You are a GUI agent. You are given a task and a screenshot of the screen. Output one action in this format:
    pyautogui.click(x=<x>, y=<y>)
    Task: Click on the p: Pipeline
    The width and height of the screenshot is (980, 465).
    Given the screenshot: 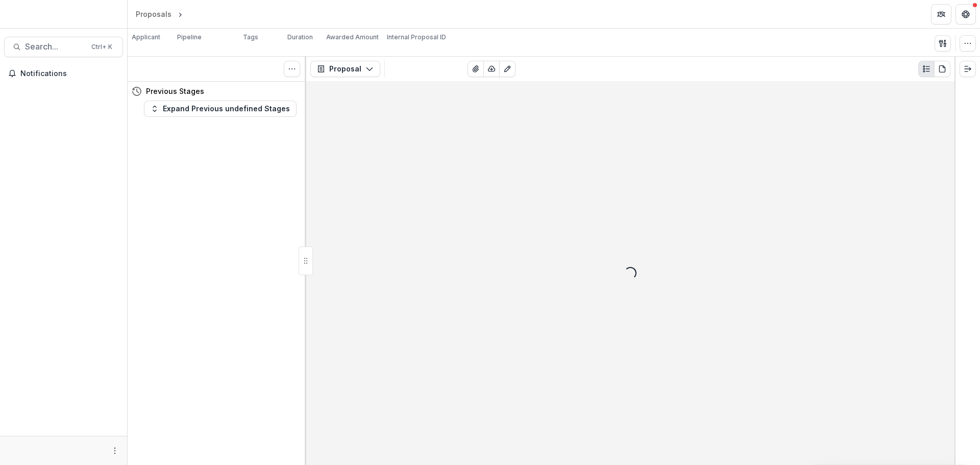 What is the action you would take?
    pyautogui.click(x=189, y=37)
    